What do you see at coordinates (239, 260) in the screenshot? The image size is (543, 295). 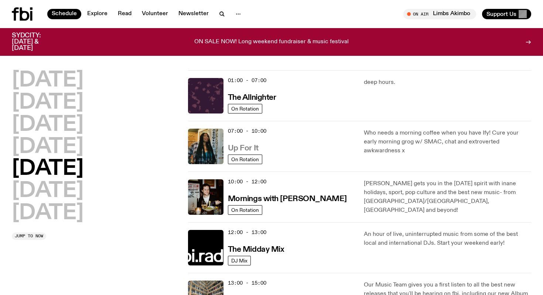 I see `a: DJ Mix` at bounding box center [239, 260].